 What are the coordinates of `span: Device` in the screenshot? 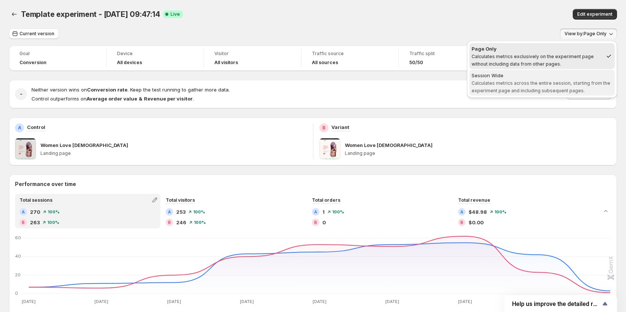 It's located at (155, 54).